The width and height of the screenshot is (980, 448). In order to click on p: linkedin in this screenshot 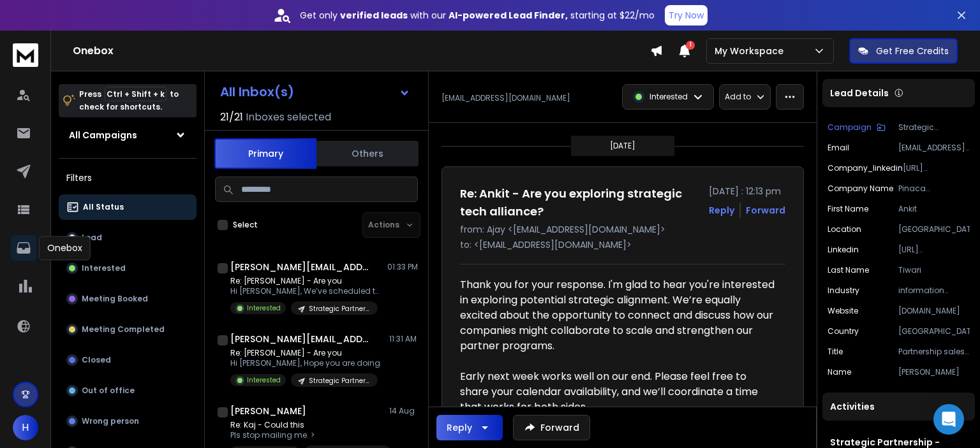, I will do `click(842, 250)`.